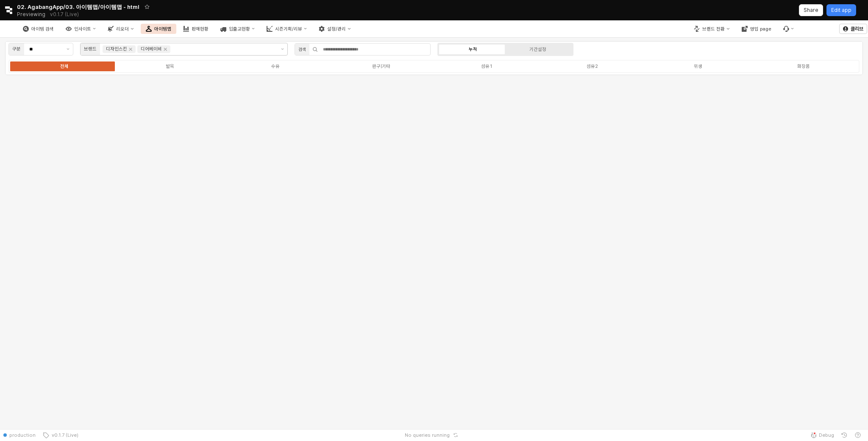  I want to click on label: 발육, so click(170, 66).